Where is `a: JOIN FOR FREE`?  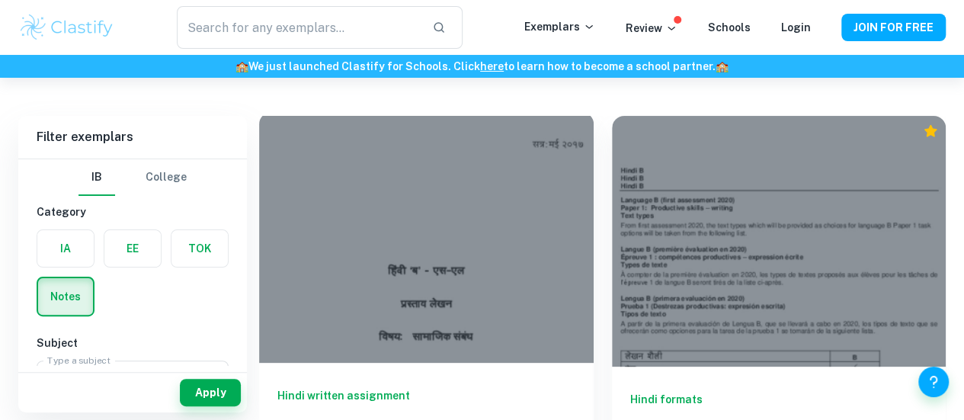
a: JOIN FOR FREE is located at coordinates (893, 27).